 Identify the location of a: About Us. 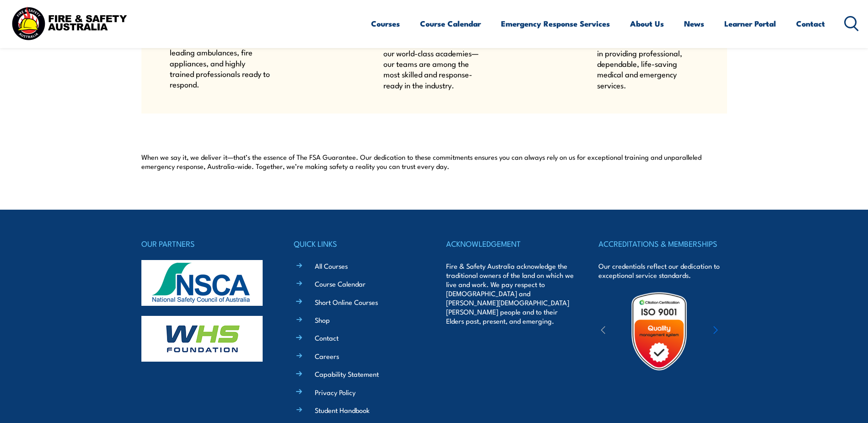
(647, 23).